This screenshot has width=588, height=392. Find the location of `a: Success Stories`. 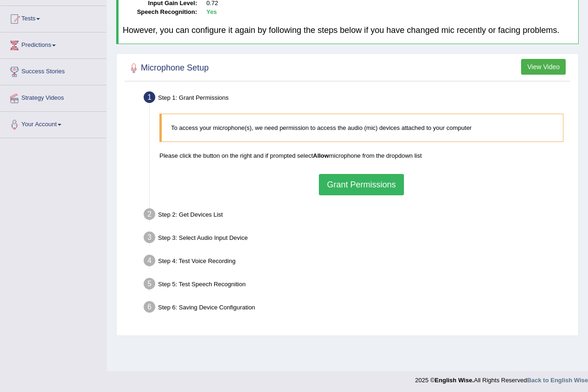

a: Success Stories is located at coordinates (54, 70).